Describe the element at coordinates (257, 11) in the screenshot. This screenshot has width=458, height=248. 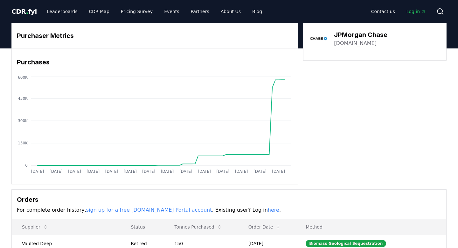
I see `a: Blog` at that location.